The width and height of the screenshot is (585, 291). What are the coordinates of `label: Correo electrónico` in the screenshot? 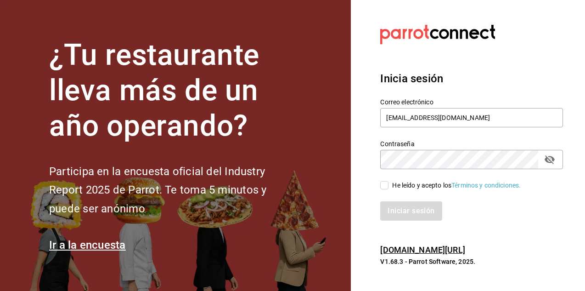 It's located at (471, 102).